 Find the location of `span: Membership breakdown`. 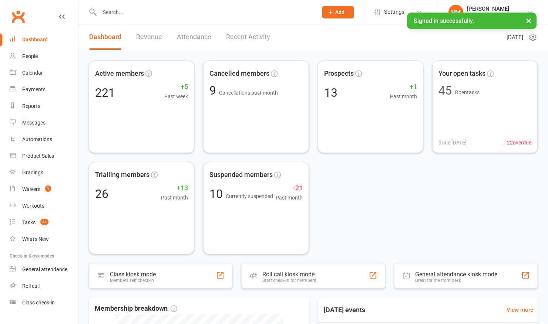

span: Membership breakdown is located at coordinates (136, 309).